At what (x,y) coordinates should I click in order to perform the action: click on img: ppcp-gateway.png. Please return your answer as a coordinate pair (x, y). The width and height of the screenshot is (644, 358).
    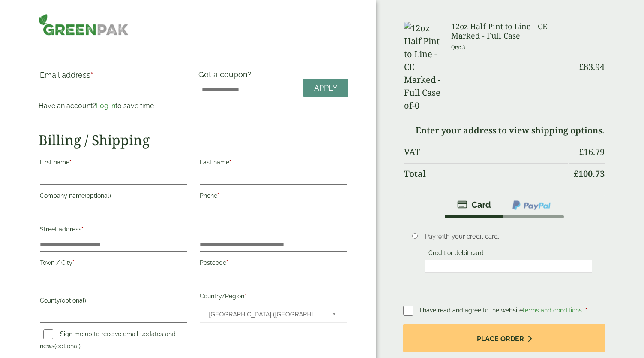
    Looking at the image, I should click on (531, 205).